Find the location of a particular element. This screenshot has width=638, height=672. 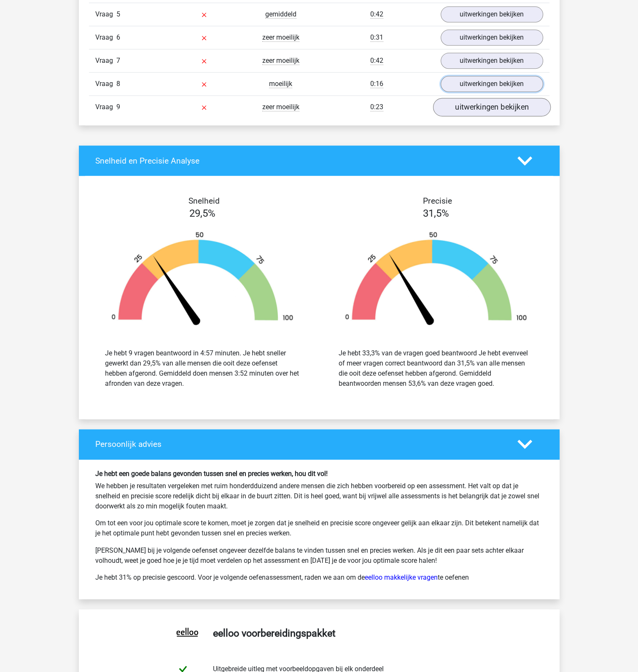

img: 31.40eae64ddb2a.png is located at coordinates (436, 279).